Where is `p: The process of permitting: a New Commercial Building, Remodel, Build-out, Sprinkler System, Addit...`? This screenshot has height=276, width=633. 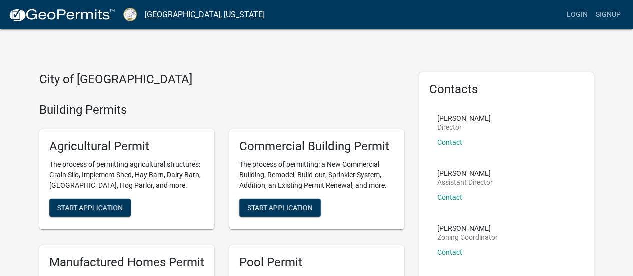
p: The process of permitting: a New Commercial Building, Remodel, Build-out, Sprinkler System, Addit... is located at coordinates (317, 175).